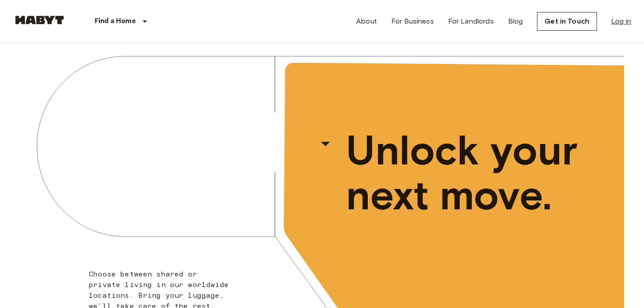 This screenshot has height=308, width=644. What do you see at coordinates (366, 21) in the screenshot?
I see `a: About` at bounding box center [366, 21].